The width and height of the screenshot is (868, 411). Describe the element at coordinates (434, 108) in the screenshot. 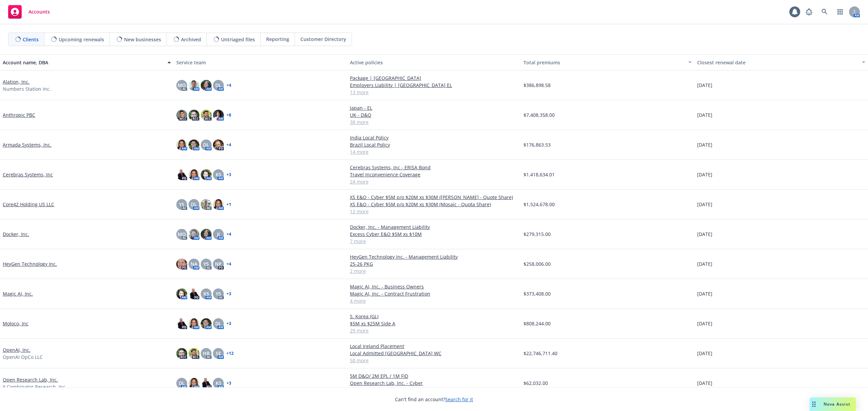

I see `a: Japan - EL` at that location.